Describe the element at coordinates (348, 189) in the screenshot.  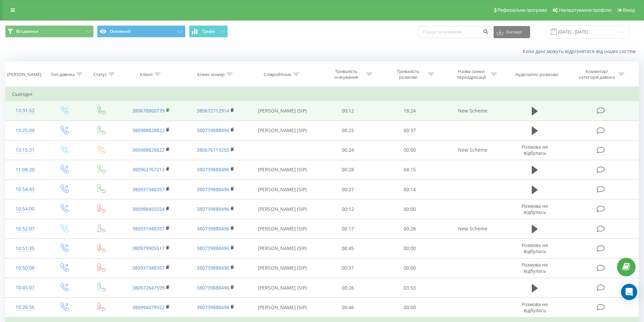
I see `td: 00:27` at that location.